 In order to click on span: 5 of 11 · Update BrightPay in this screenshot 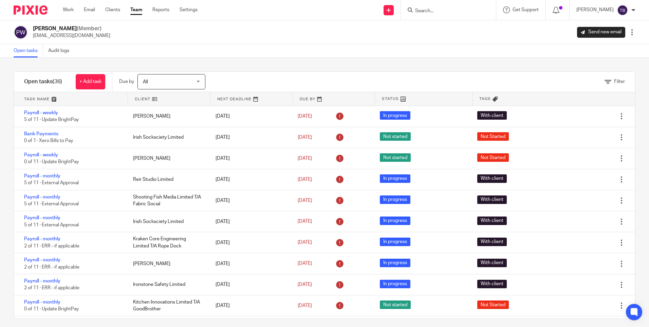, I will do `click(51, 120)`.